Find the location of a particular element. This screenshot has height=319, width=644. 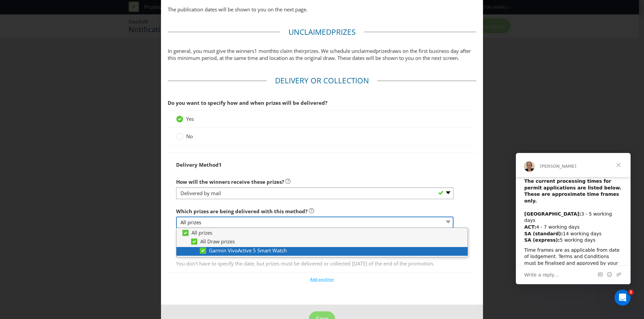

span: Which prizes are being delivered with this method? is located at coordinates (242, 212).